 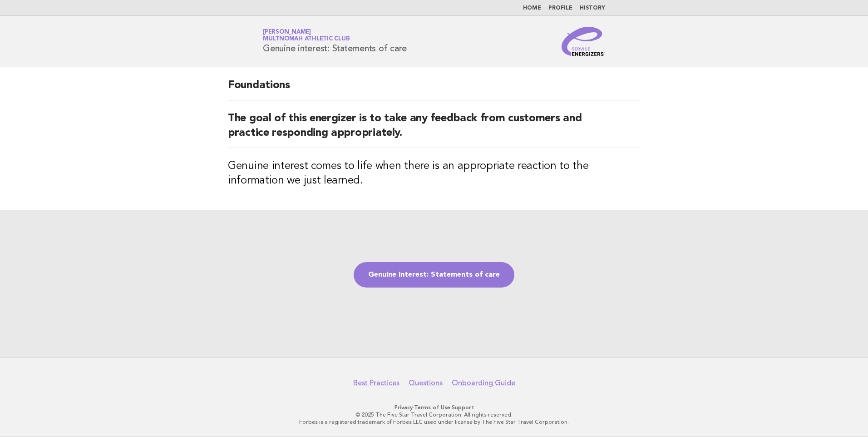 I want to click on h3: Genuine interest comes to life when there is an appropriate reaction to the information we just l..., so click(x=434, y=174).